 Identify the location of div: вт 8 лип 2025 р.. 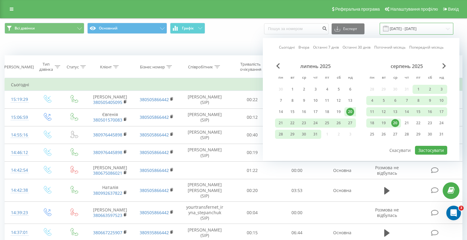
(292, 101).